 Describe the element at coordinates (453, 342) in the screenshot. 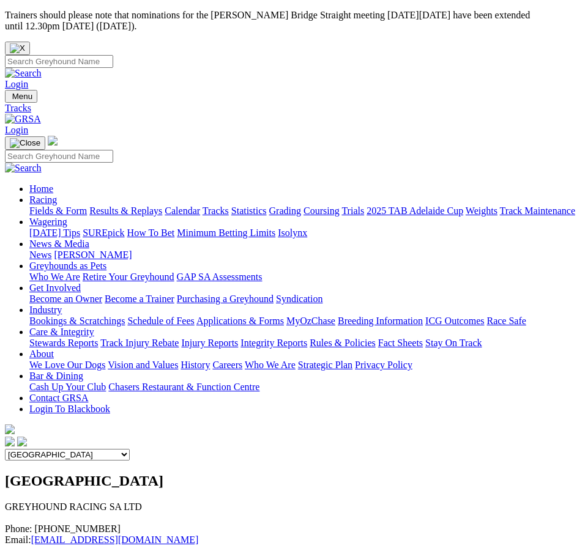

I see `a: Stay On Track` at that location.